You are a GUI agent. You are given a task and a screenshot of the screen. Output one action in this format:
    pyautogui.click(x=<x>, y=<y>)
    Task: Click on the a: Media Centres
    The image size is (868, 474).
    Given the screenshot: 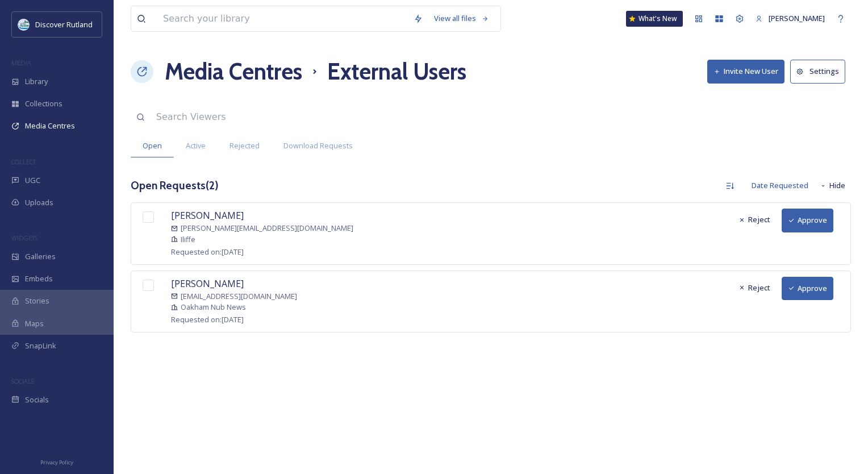 What is the action you would take?
    pyautogui.click(x=234, y=72)
    